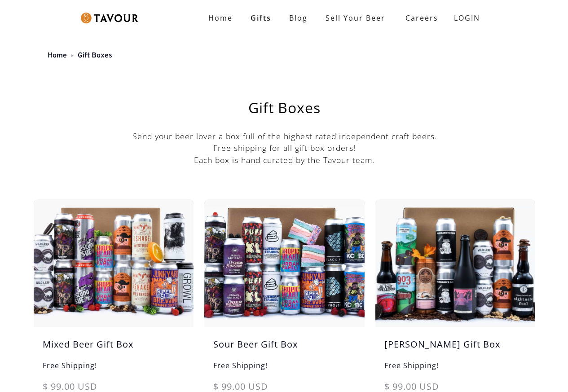 Image resolution: width=568 pixels, height=392 pixels. I want to click on h5: Sour Beer Gift Box, so click(284, 349).